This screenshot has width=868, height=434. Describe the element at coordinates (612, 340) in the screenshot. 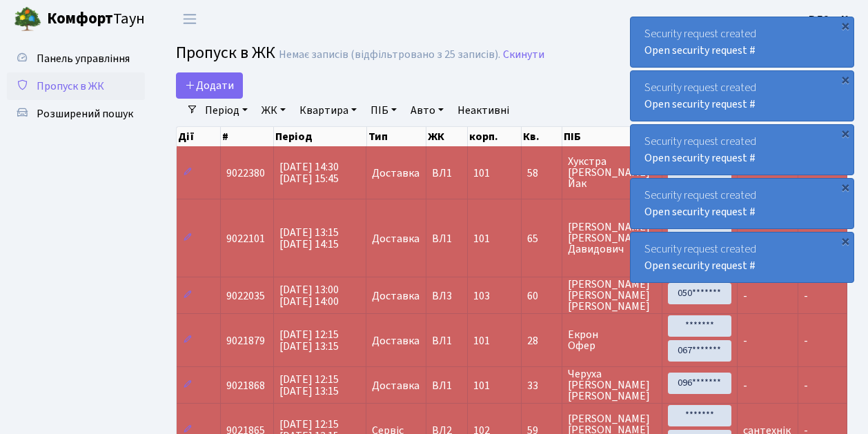

I see `span: Екрон Офер` at that location.